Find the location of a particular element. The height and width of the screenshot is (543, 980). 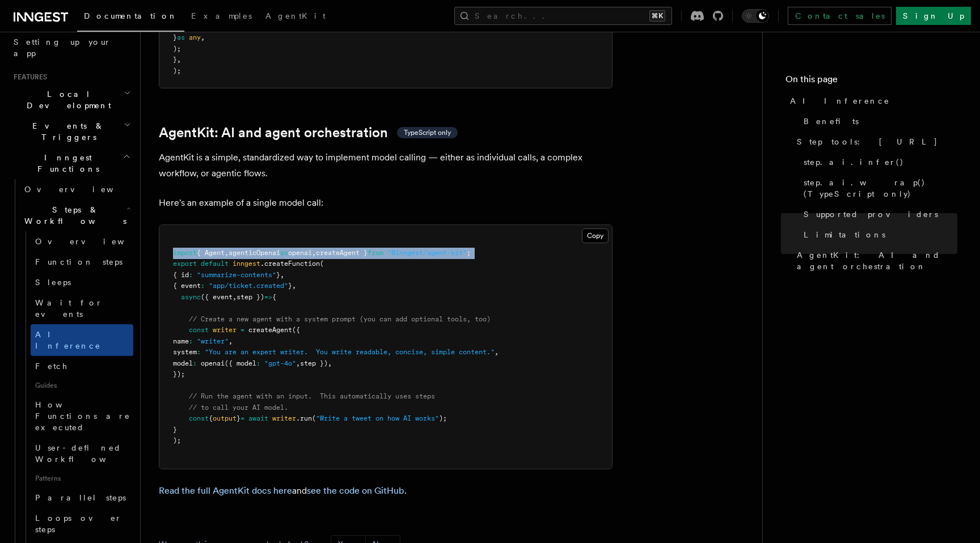

a: AgentKit is located at coordinates (296, 17).